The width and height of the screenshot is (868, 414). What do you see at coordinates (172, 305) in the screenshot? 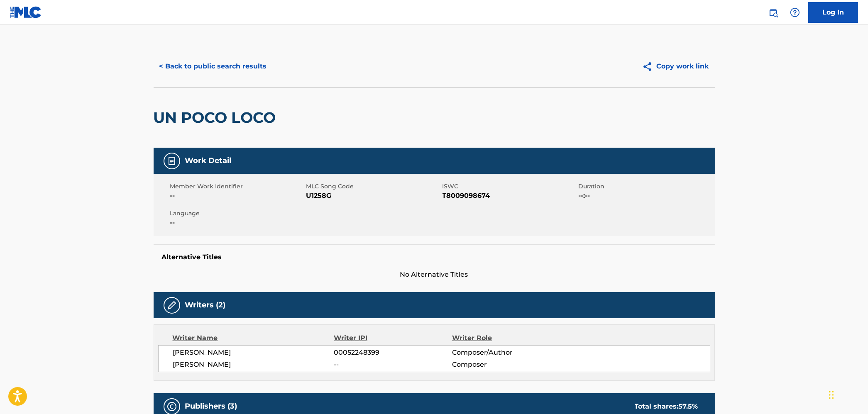
I see `img: Writers` at bounding box center [172, 305].